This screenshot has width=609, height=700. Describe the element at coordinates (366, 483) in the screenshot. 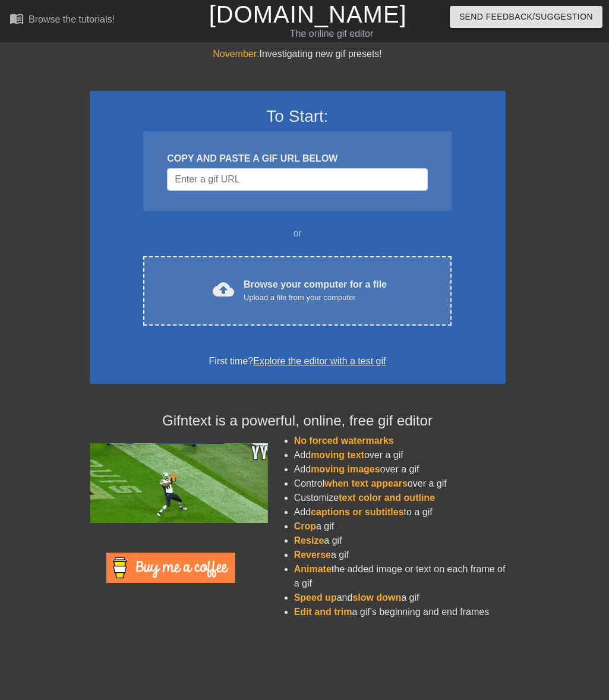

I see `span: when text appears` at that location.